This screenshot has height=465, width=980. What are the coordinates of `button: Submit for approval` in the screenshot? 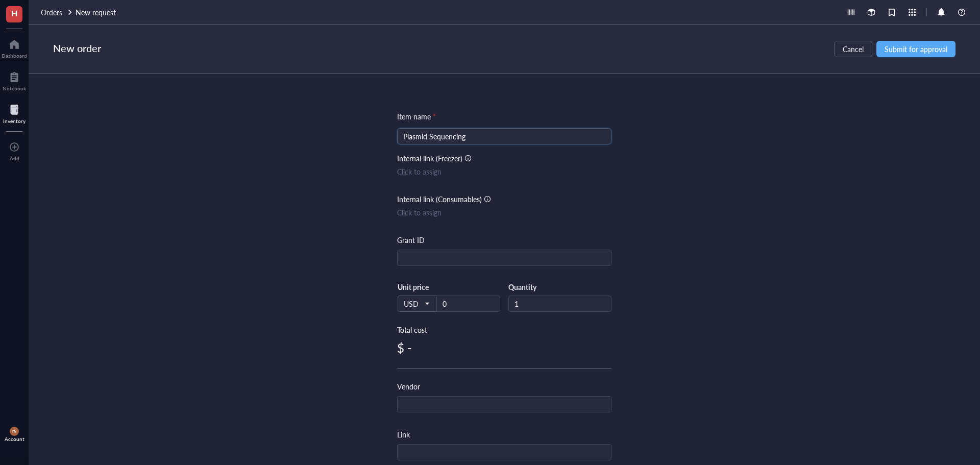 It's located at (916, 49).